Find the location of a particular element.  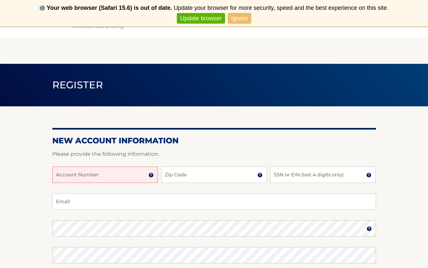

p: Please provide the following information. is located at coordinates (214, 154).